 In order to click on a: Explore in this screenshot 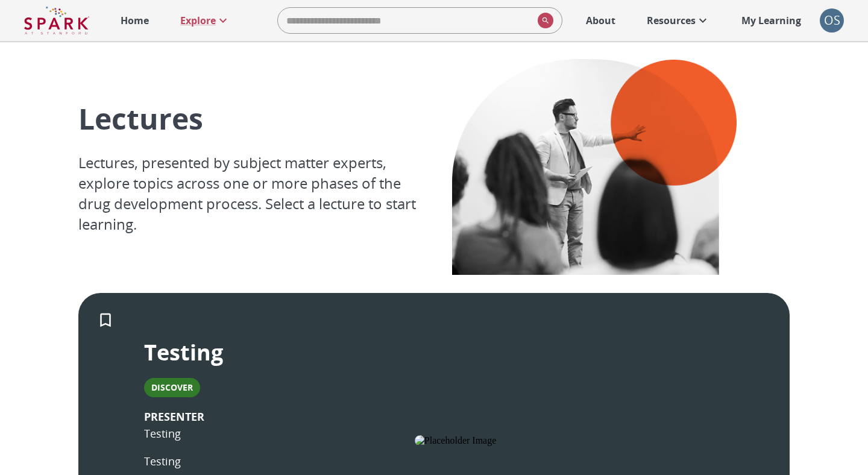, I will do `click(205, 21)`.